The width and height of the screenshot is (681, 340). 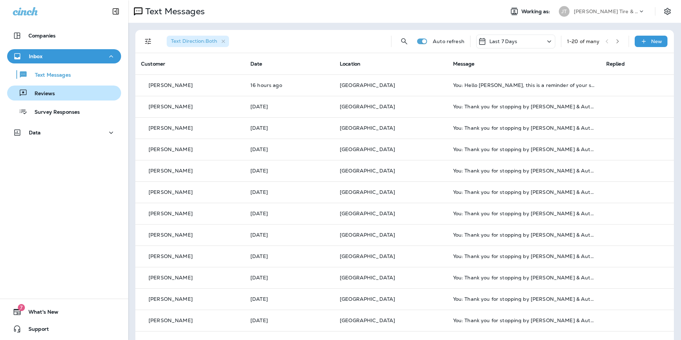 What do you see at coordinates (289, 277) in the screenshot?
I see `p: Aug 8, 2025 04:41 PM` at bounding box center [289, 277].